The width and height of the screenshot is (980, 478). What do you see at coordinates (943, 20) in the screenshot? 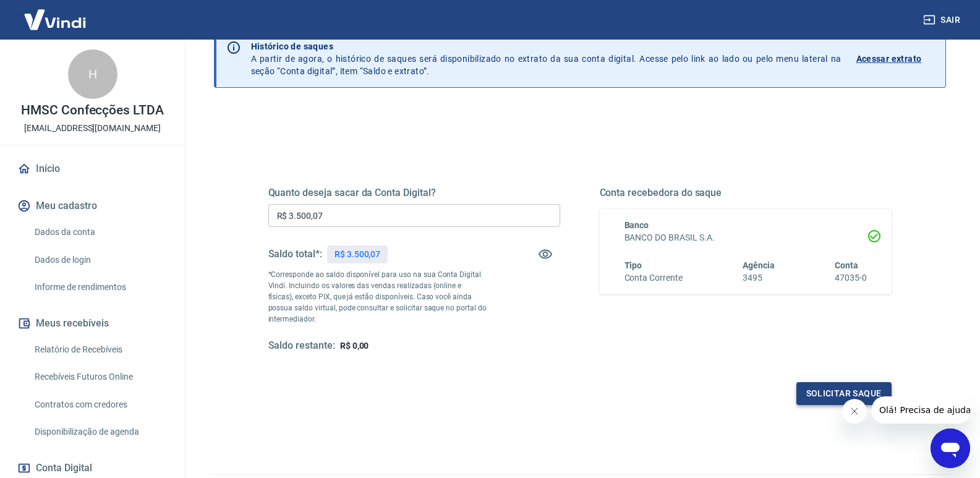
I see `button: Sair` at bounding box center [943, 20].